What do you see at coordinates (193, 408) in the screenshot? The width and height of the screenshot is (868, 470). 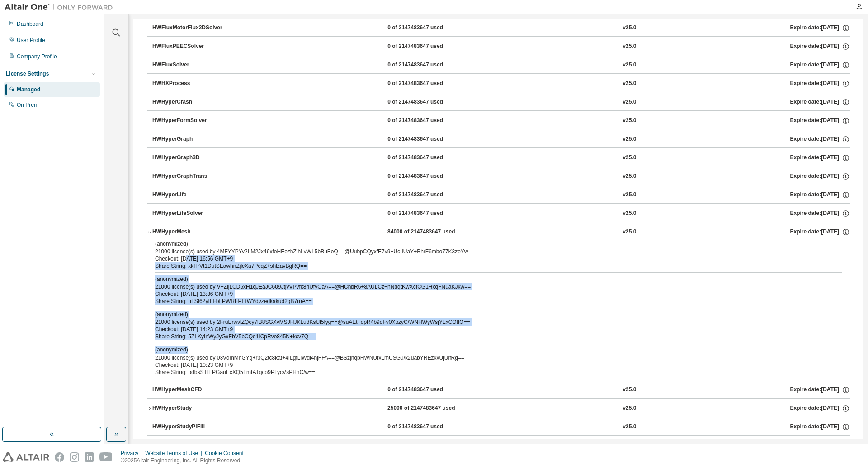 I see `div: HWHyperStudy` at bounding box center [193, 408].